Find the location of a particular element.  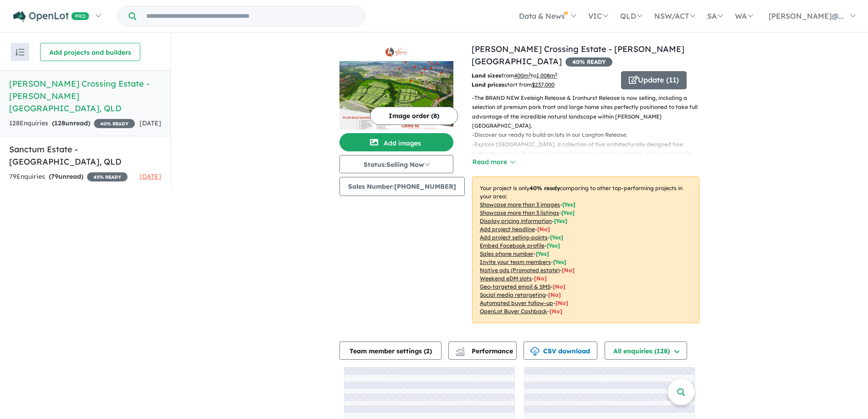

u: Add project selling-points is located at coordinates (513, 237).